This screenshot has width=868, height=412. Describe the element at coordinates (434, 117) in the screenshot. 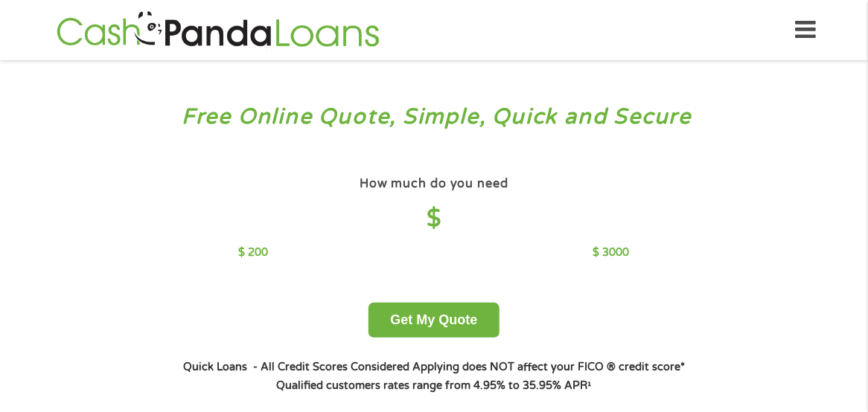

I see `h3: Free Online Quote, Simple, Quick and Secure` at that location.